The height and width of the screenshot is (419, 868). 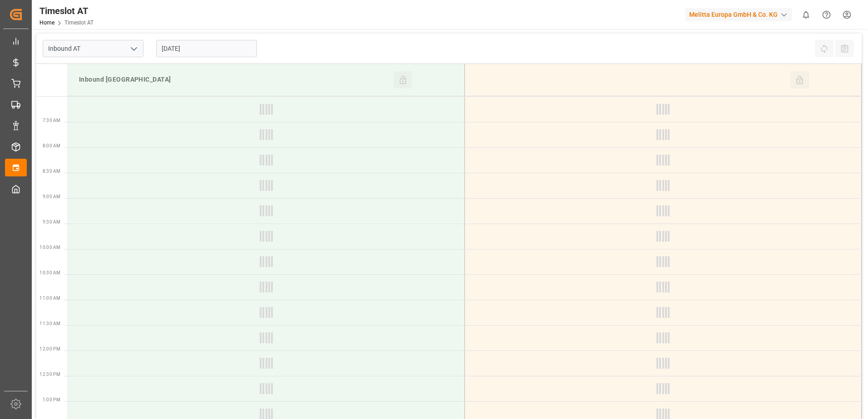 What do you see at coordinates (50, 273) in the screenshot?
I see `span: 10:30 AM` at bounding box center [50, 273].